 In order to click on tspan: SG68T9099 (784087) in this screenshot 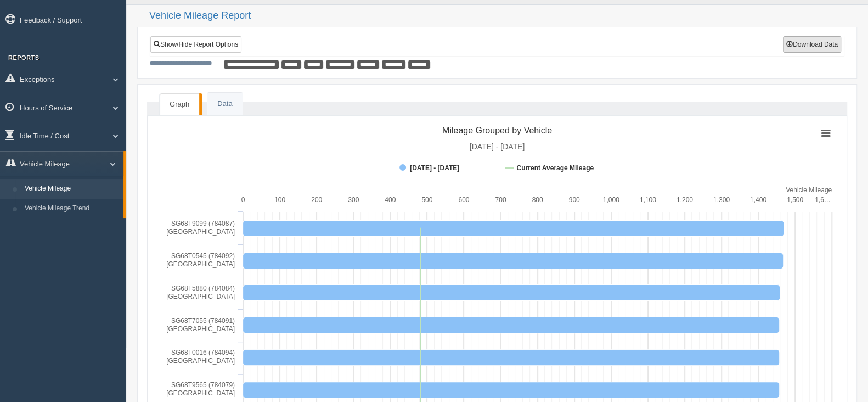, I will do `click(202, 223)`.